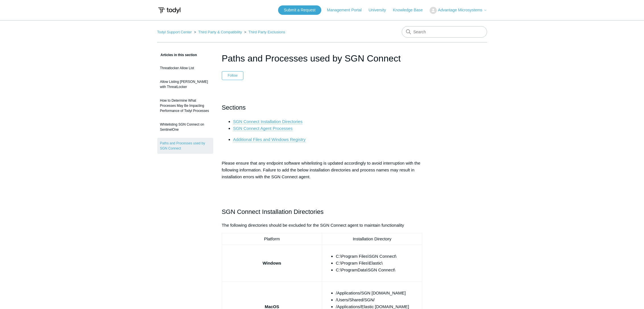 The width and height of the screenshot is (644, 309). Describe the element at coordinates (380, 10) in the screenshot. I see `a: University` at that location.